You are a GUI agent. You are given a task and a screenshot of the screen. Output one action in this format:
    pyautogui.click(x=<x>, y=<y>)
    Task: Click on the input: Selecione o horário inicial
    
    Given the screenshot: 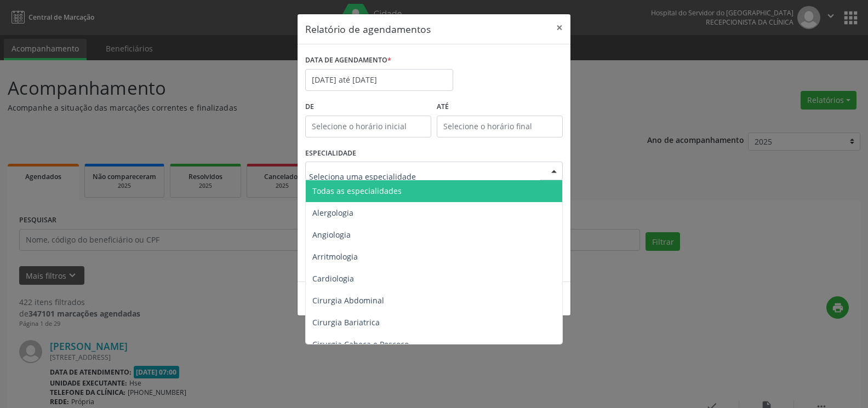 What is the action you would take?
    pyautogui.click(x=368, y=127)
    